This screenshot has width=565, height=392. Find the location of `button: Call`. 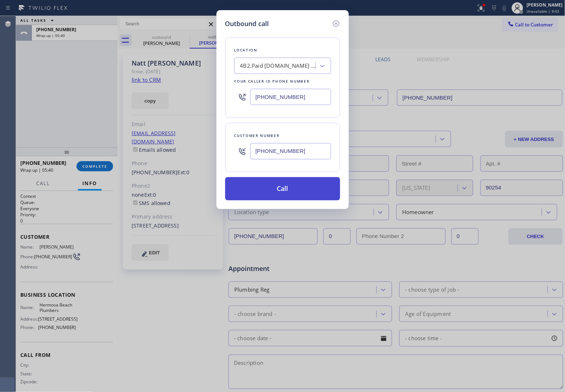

button: Call is located at coordinates (282, 189).